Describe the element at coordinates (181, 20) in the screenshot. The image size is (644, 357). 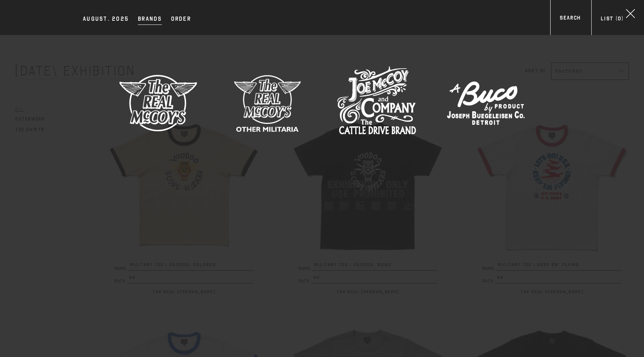
I see `a: Order` at that location.